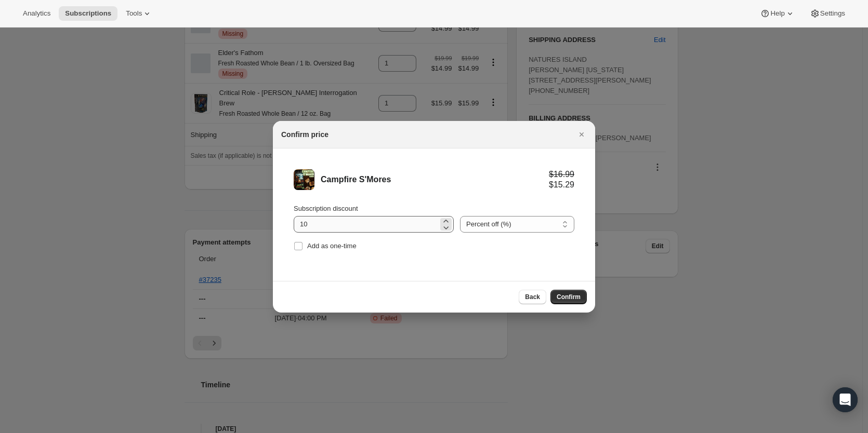 This screenshot has width=868, height=433. Describe the element at coordinates (828, 14) in the screenshot. I see `button: Settings` at that location.